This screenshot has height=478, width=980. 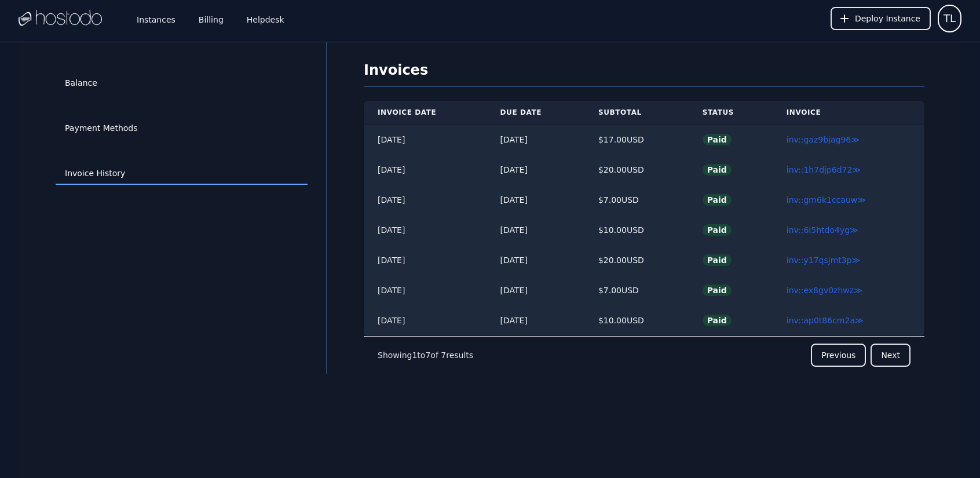 I want to click on a: inv::y17qsjmt3p≫, so click(x=823, y=260).